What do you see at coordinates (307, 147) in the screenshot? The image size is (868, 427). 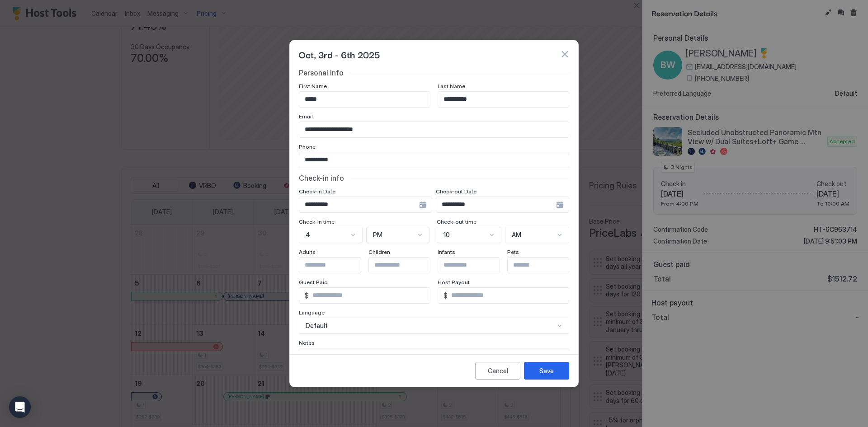 I see `span: Phone` at bounding box center [307, 147].